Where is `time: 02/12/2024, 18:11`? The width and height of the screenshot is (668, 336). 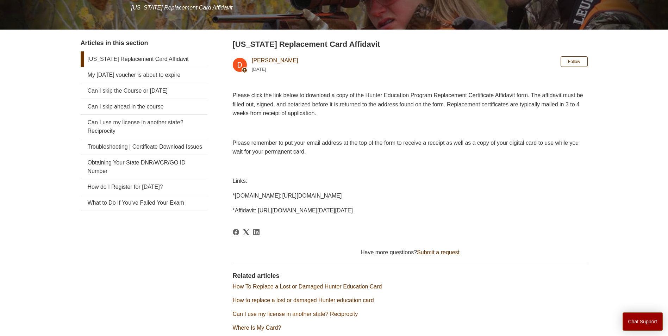 time: 02/12/2024, 18:11 is located at coordinates (259, 69).